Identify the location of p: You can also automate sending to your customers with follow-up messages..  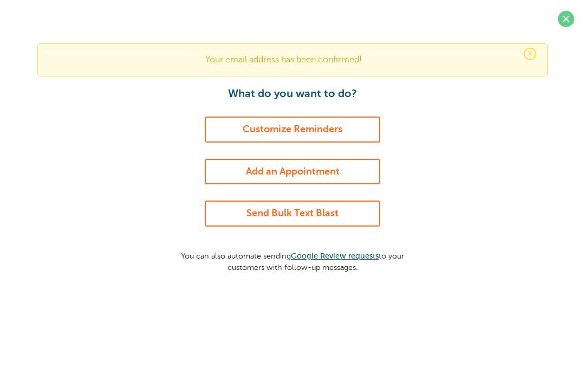
(293, 257).